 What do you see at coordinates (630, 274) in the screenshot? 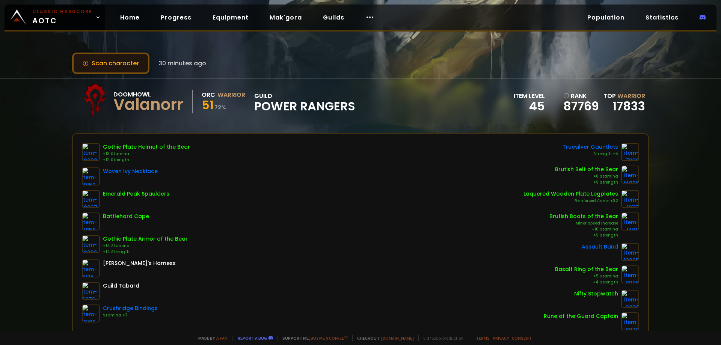
I see `img: item-11996` at bounding box center [630, 274].